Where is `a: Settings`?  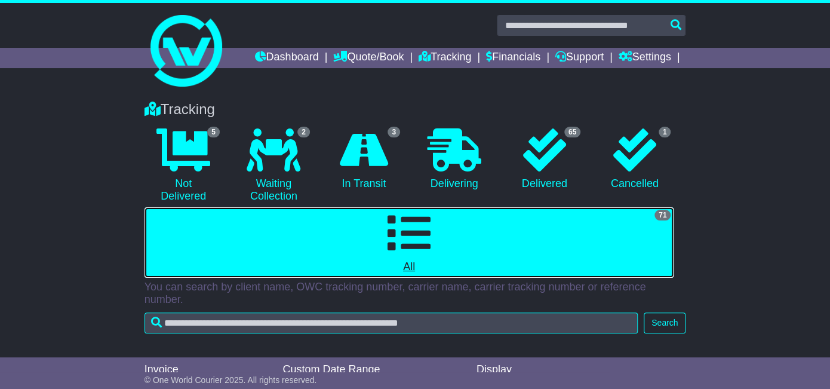 a: Settings is located at coordinates (645, 58).